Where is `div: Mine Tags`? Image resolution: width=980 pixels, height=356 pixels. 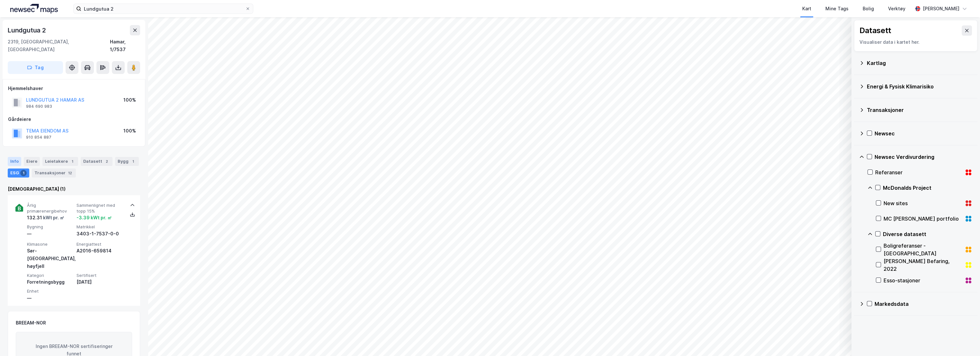 div: Mine Tags is located at coordinates (837, 8).